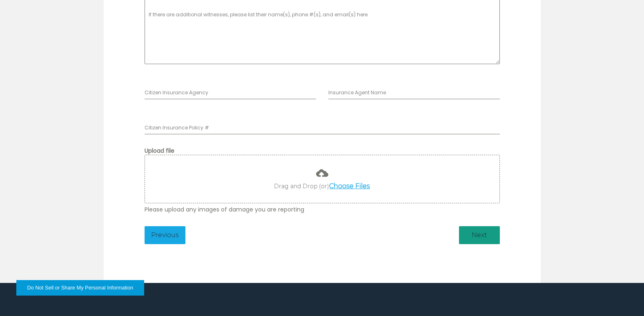  I want to click on a: Choose Files, so click(350, 186).